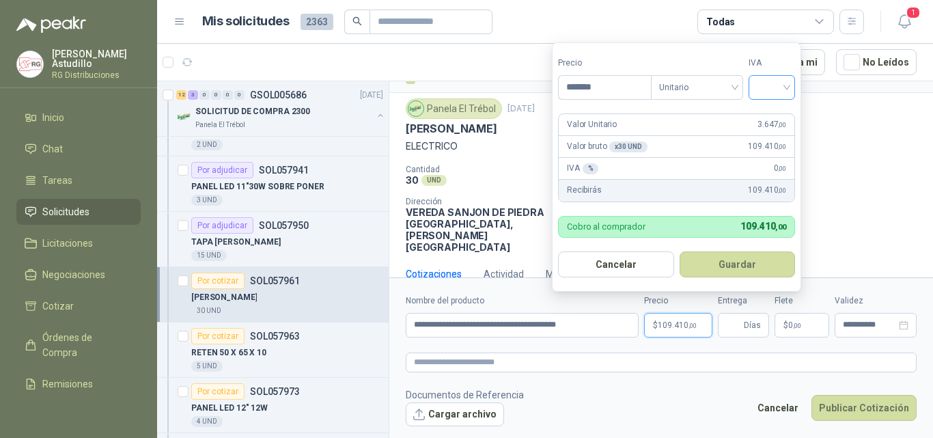  Describe the element at coordinates (79, 180) in the screenshot. I see `a: Tareas` at that location.